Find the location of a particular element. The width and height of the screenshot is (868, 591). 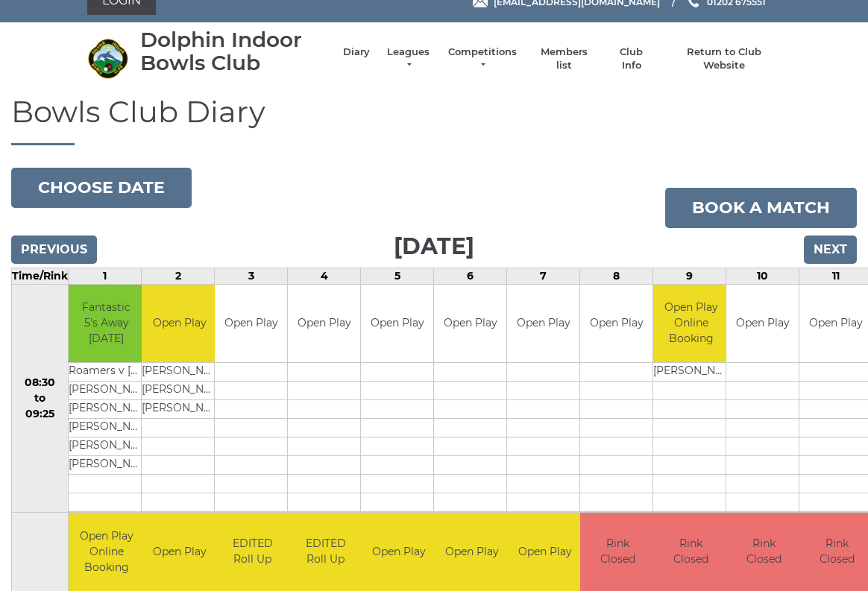

a: Book a match is located at coordinates (760, 208).